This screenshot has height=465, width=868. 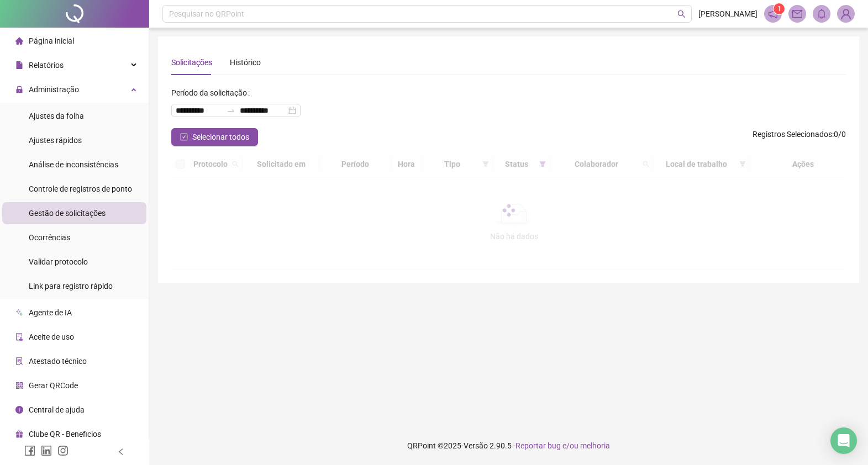 What do you see at coordinates (20, 361) in the screenshot?
I see `span: solution` at bounding box center [20, 361].